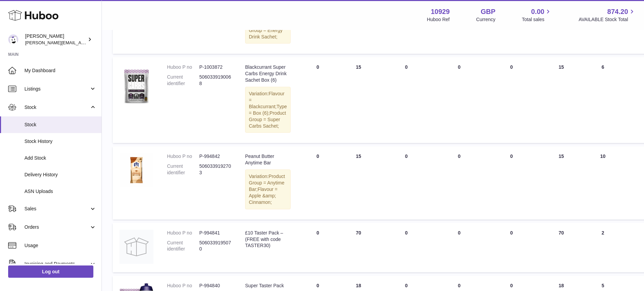  Describe the element at coordinates (268, 160) in the screenshot. I see `div: Peanut Butter Anytime Bar` at that location.